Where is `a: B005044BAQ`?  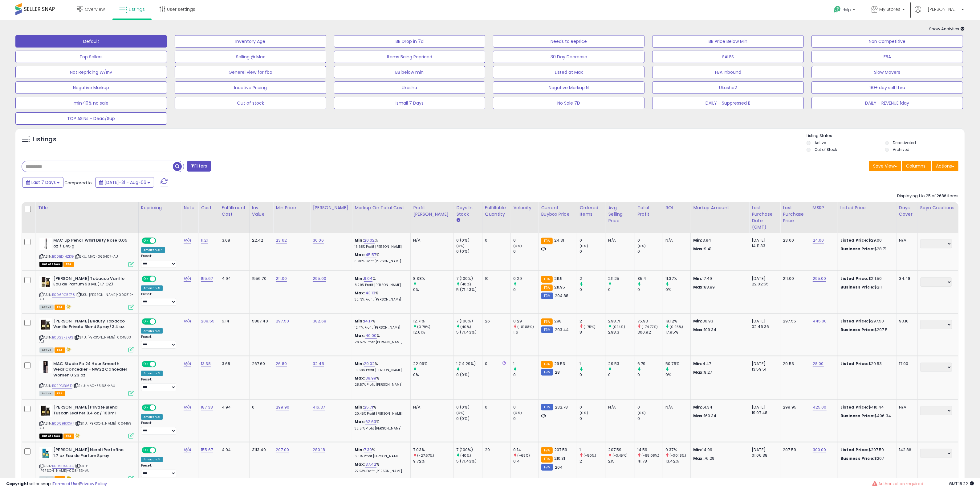 a: B005044BAQ is located at coordinates (63, 466).